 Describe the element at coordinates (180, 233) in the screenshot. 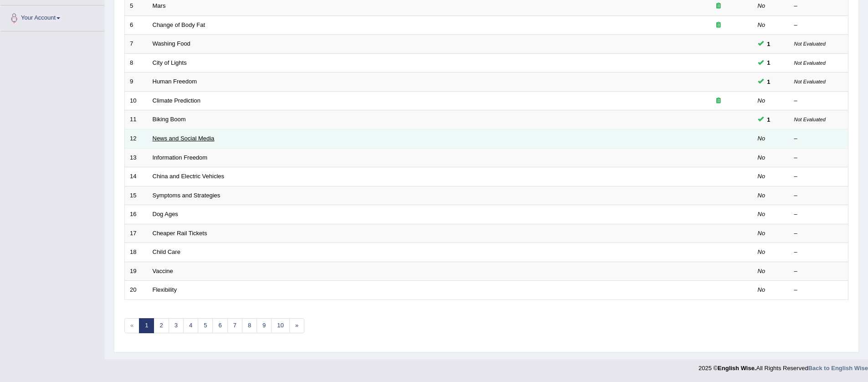

I see `a: Cheaper Rail Tickets` at that location.